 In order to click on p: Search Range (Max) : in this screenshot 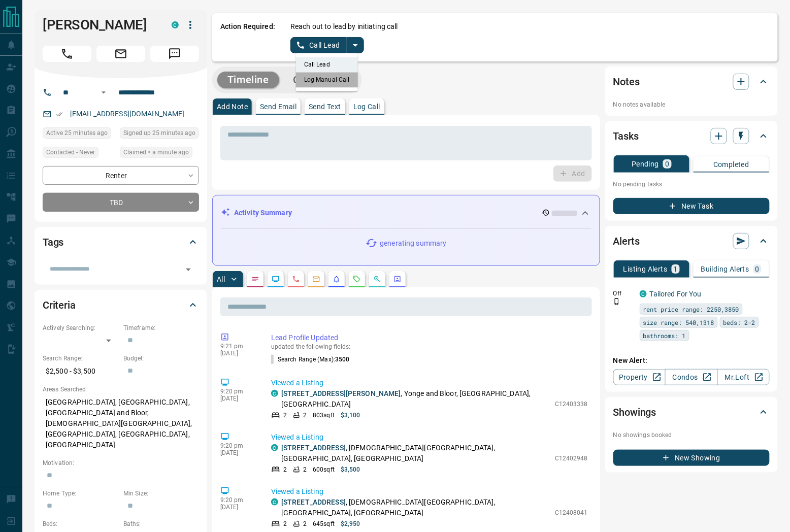, I will do `click(310, 359)`.